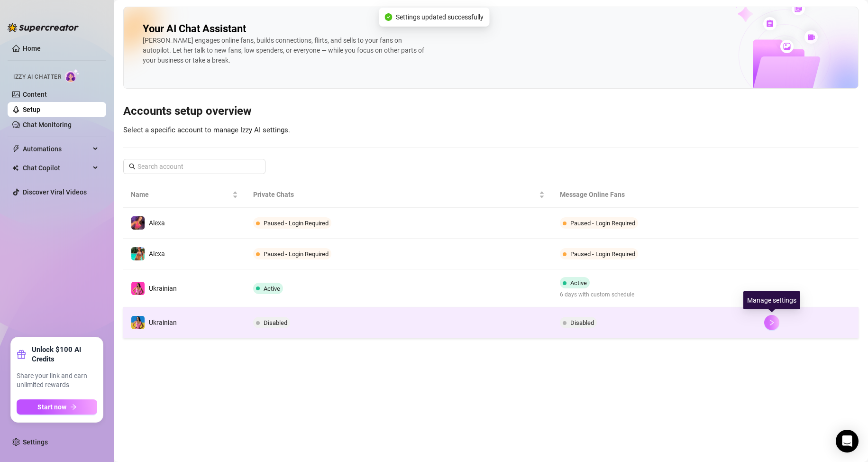 This screenshot has width=868, height=462. Describe the element at coordinates (43, 27) in the screenshot. I see `img: logo-BBDzfeDw.svg` at that location.